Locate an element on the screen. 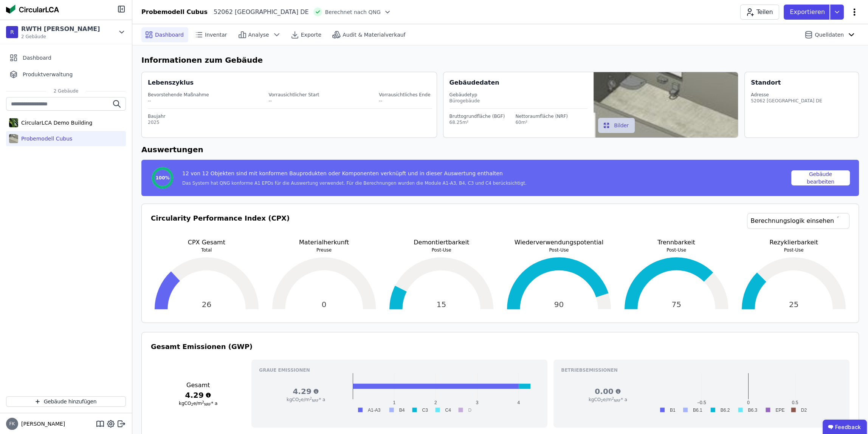 This screenshot has height=434, width=868. div: Vorrausichtliches Ende is located at coordinates (404, 95).